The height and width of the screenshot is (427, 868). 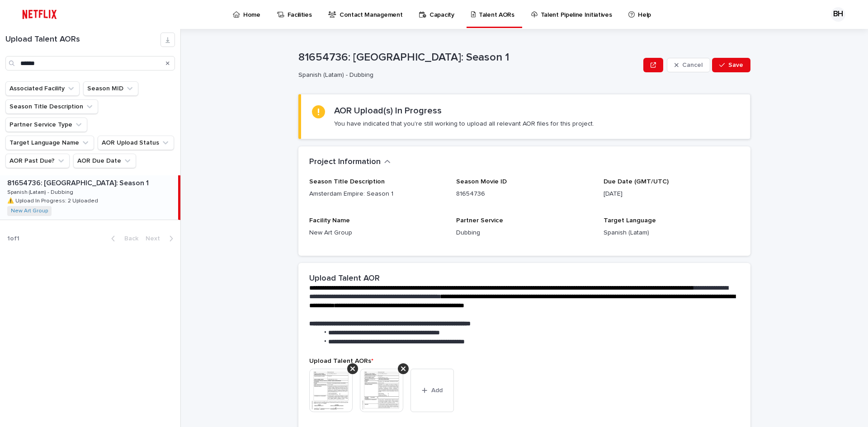 I want to click on button: Associated Facility, so click(x=42, y=88).